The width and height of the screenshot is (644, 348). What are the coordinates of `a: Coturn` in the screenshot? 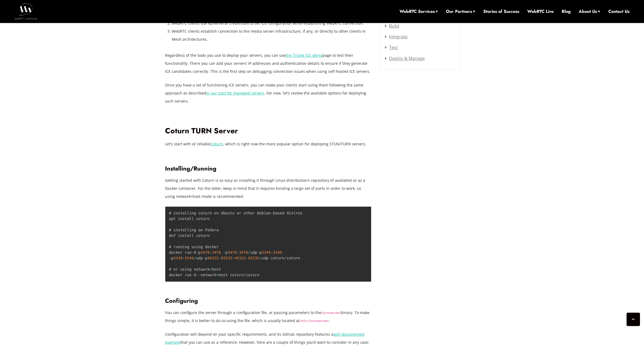 It's located at (217, 144).